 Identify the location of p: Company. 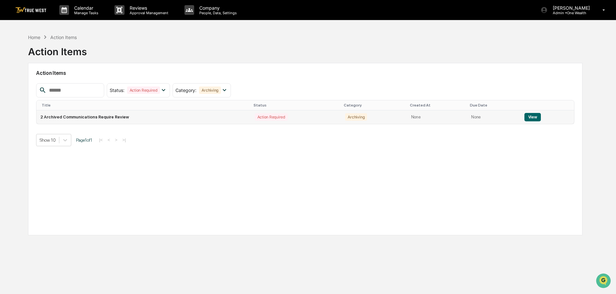
(217, 8).